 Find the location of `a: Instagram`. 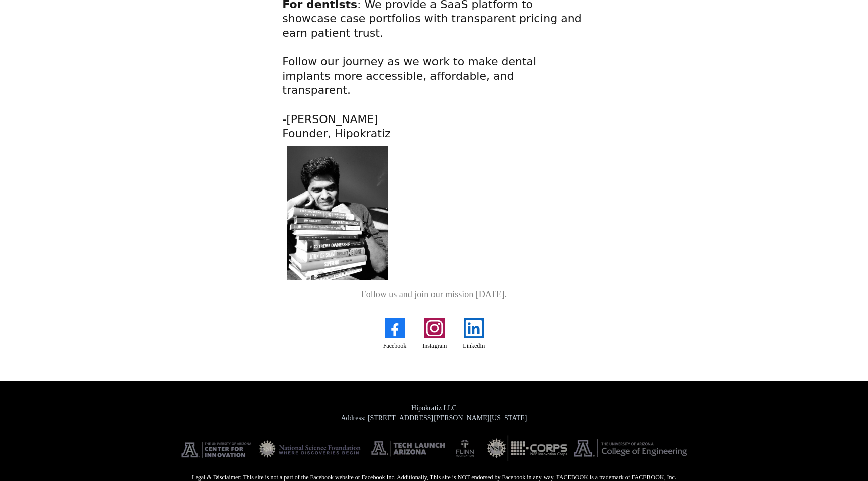

a: Instagram is located at coordinates (434, 334).